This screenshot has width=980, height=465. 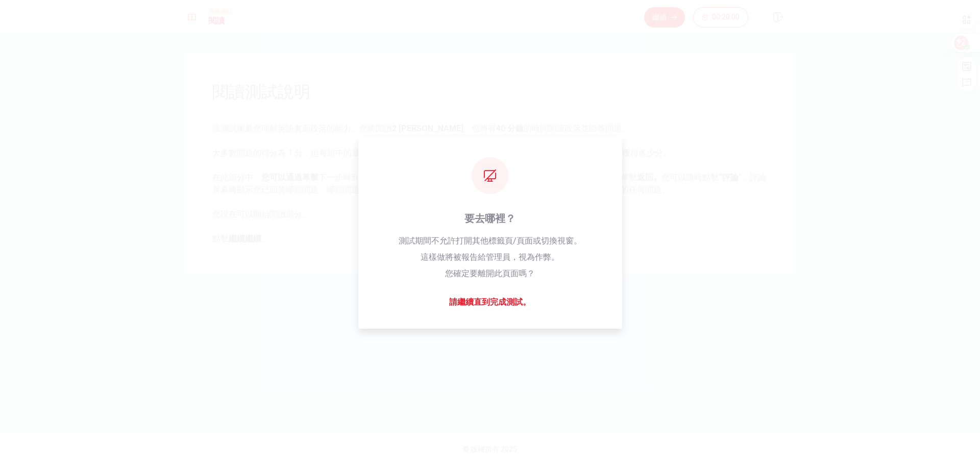 What do you see at coordinates (728, 177) in the screenshot?
I see `b: “評論` at bounding box center [728, 177].